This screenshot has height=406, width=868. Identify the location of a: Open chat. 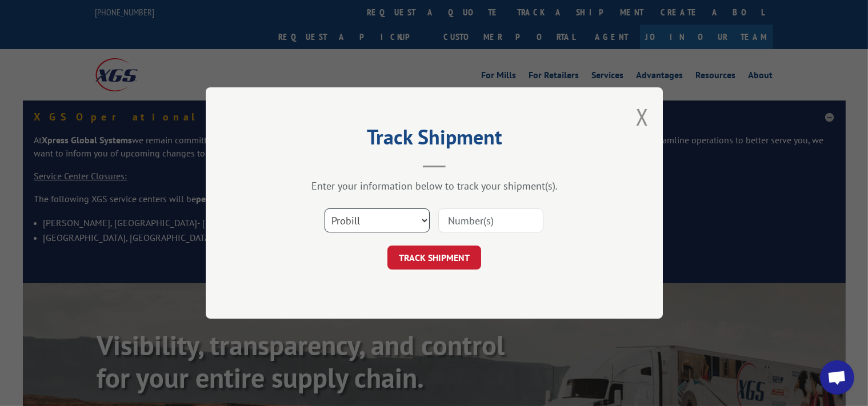
(837, 378).